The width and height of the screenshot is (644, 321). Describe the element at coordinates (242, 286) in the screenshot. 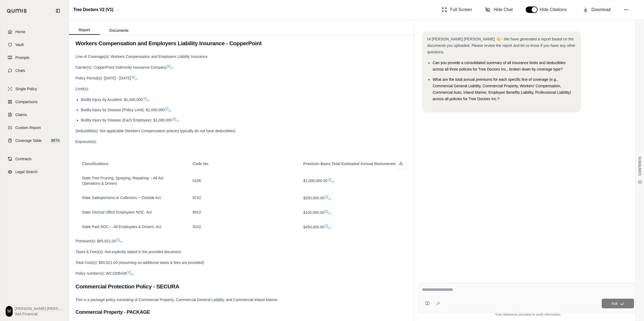

I see `h2: Commercial Protection Policy - SECURA` at that location.